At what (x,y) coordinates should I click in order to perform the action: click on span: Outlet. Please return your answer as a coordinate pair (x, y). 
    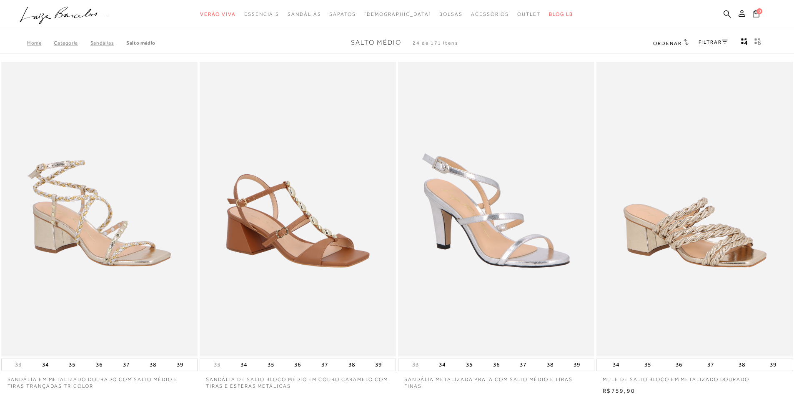
    Looking at the image, I should click on (529, 14).